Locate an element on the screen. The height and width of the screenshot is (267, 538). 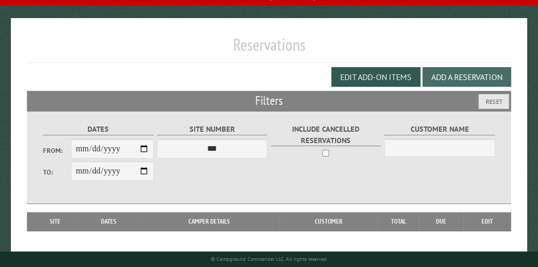
button: Add a Reservation is located at coordinates (466, 77).